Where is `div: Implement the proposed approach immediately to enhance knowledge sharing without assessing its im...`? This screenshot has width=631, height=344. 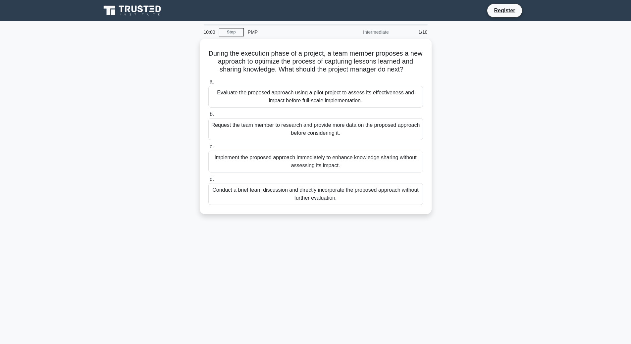
div: Implement the proposed approach immediately to enhance knowledge sharing without assessing its im... is located at coordinates (316, 162).